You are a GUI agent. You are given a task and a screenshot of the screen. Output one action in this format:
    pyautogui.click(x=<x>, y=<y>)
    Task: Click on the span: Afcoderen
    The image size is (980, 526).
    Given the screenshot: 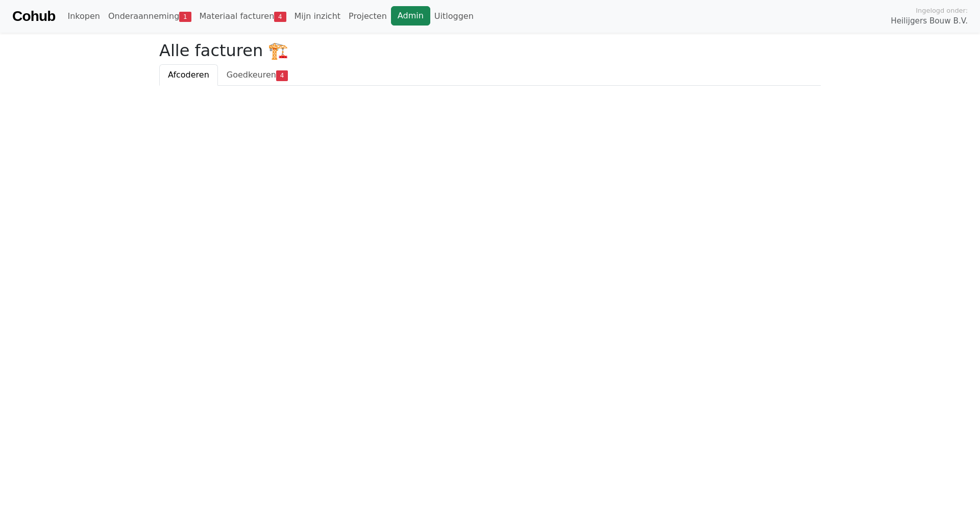 What is the action you would take?
    pyautogui.click(x=188, y=75)
    